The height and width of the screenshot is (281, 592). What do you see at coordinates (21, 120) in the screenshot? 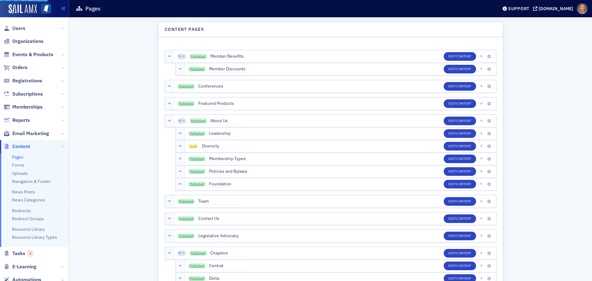
I see `span: Reports` at bounding box center [21, 120].